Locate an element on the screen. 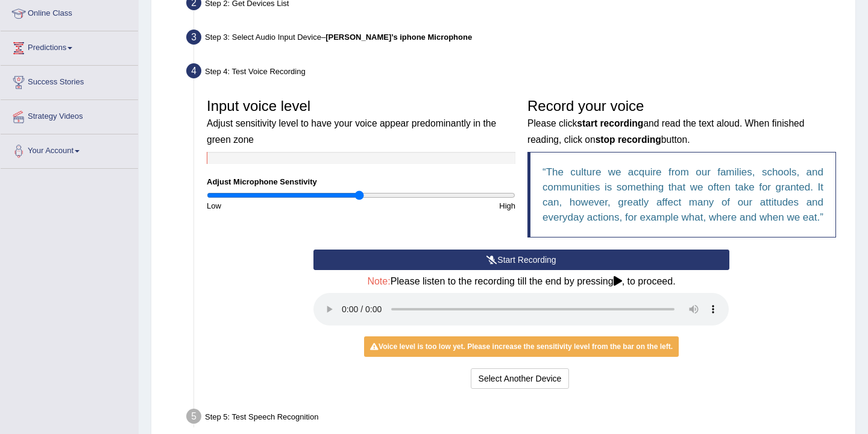  div: High is located at coordinates (441, 205).